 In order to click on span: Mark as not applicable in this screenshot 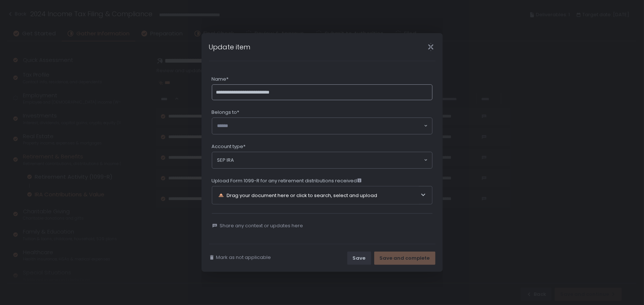, I will do `click(244, 258)`.